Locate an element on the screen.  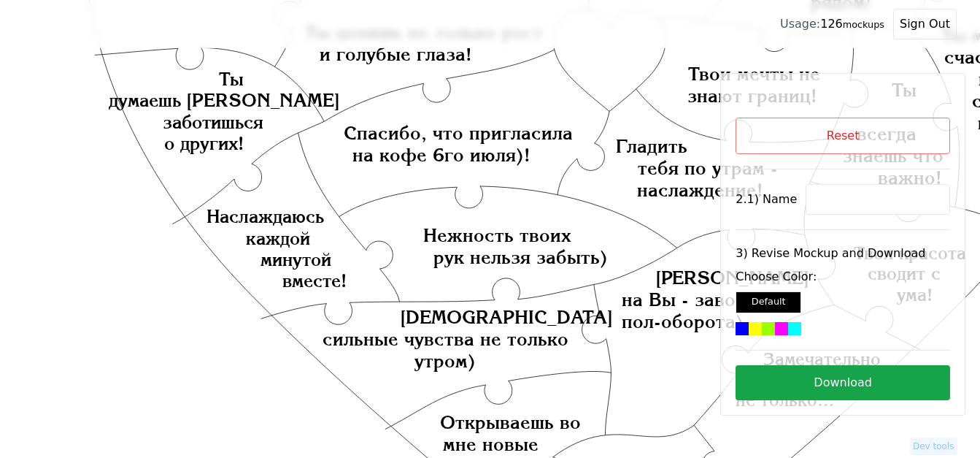
text: Твоя красота is located at coordinates (911, 252).